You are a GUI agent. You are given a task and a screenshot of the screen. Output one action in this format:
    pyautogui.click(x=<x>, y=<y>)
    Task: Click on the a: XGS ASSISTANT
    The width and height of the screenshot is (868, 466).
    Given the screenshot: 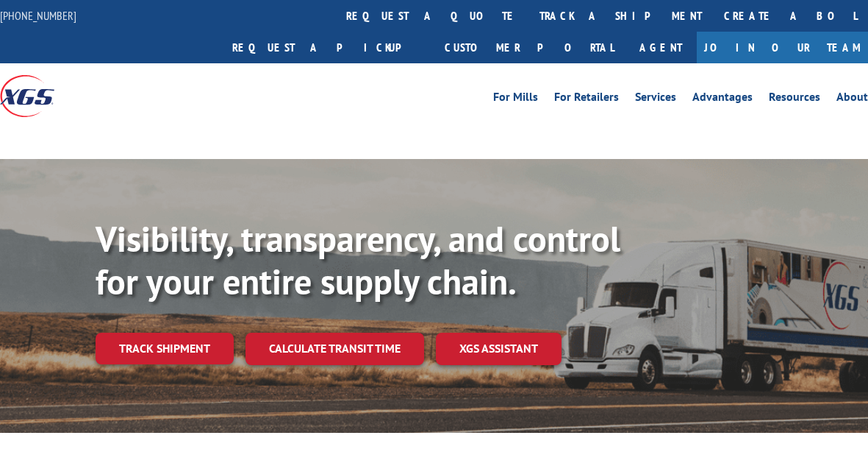 What is the action you would take?
    pyautogui.click(x=498, y=348)
    